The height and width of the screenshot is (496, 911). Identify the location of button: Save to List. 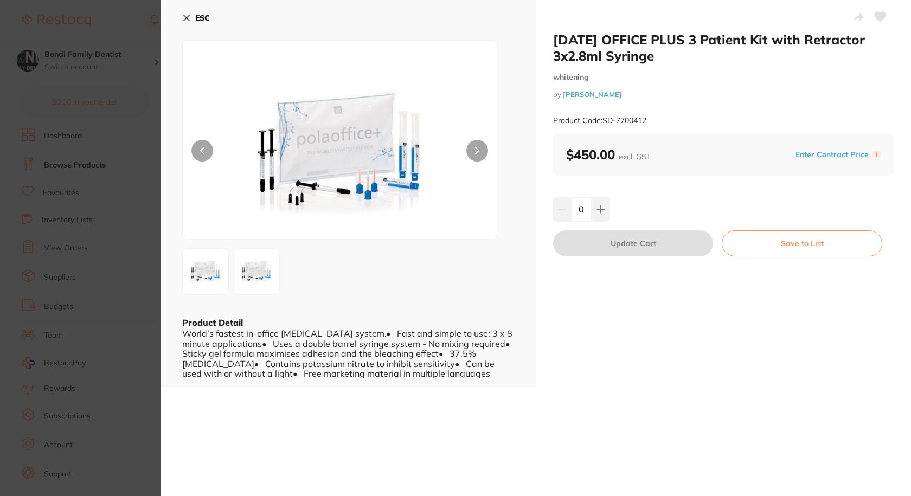
(802, 244).